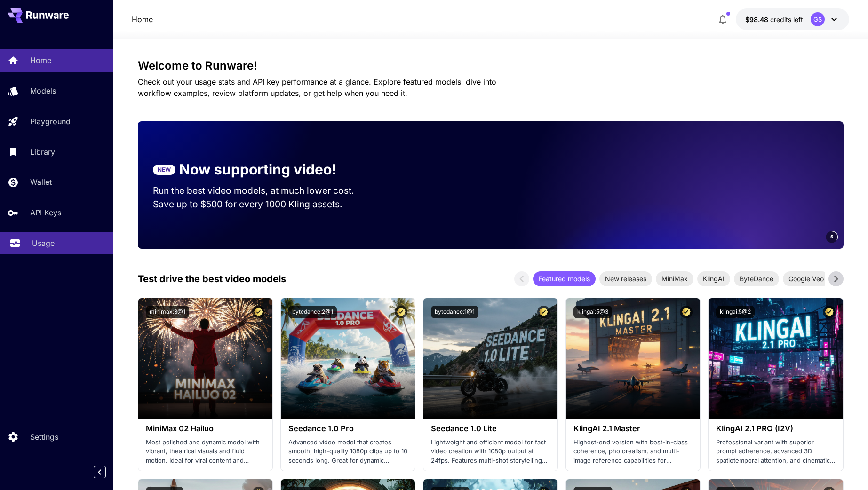 The width and height of the screenshot is (868, 490). Describe the element at coordinates (205, 451) in the screenshot. I see `p: Most polished and dynamic model with vibrant, theatrical visuals and fluid motion. Ideal for vira...` at that location.